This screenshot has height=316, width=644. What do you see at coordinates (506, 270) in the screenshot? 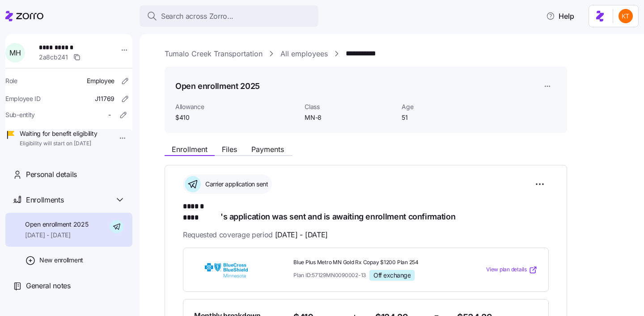
I see `span: View plan details` at bounding box center [506, 270].